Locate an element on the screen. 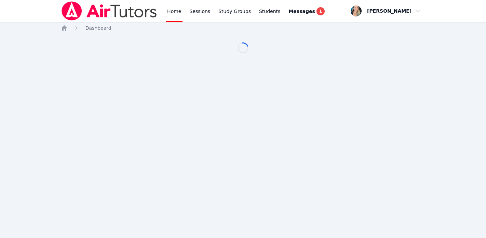 The image size is (486, 238). span: Dashboard is located at coordinates (98, 28).